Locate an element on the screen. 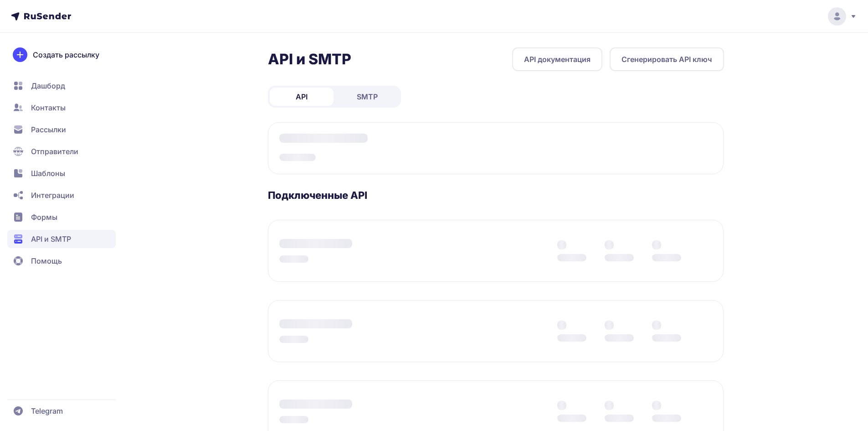 This screenshot has height=431, width=868. span: Помощь is located at coordinates (46, 261).